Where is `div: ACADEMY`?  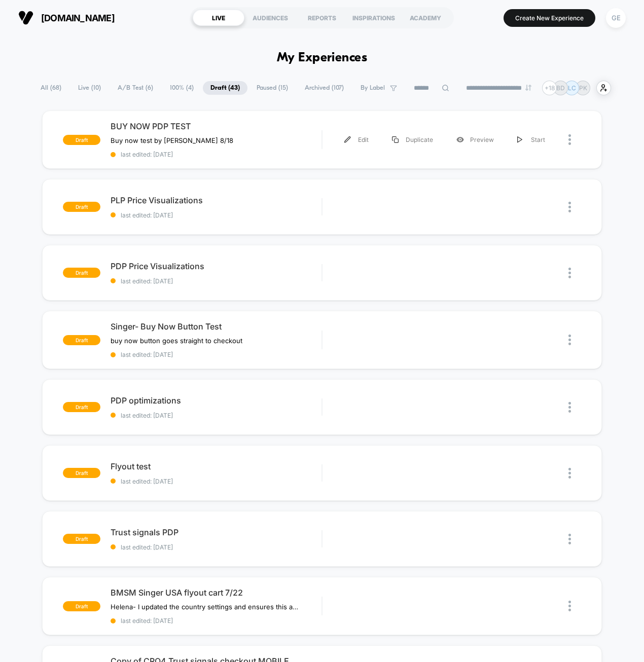
div: ACADEMY is located at coordinates (425, 18).